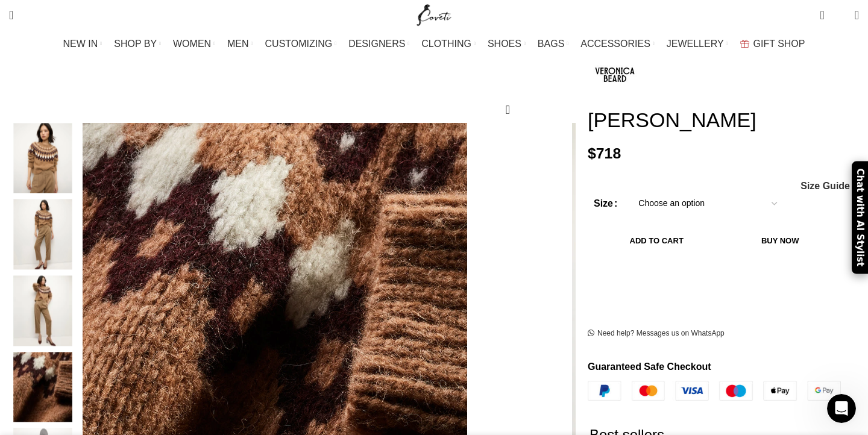 The height and width of the screenshot is (435, 868). What do you see at coordinates (551, 43) in the screenshot?
I see `span: BAGS` at bounding box center [551, 43].